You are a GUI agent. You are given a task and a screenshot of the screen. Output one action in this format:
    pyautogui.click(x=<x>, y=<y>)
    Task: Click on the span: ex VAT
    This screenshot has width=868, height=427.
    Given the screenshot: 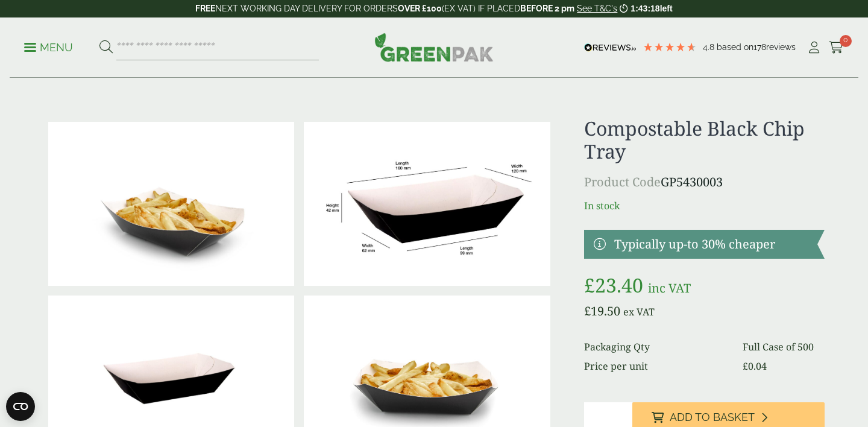 What is the action you would take?
    pyautogui.click(x=639, y=312)
    